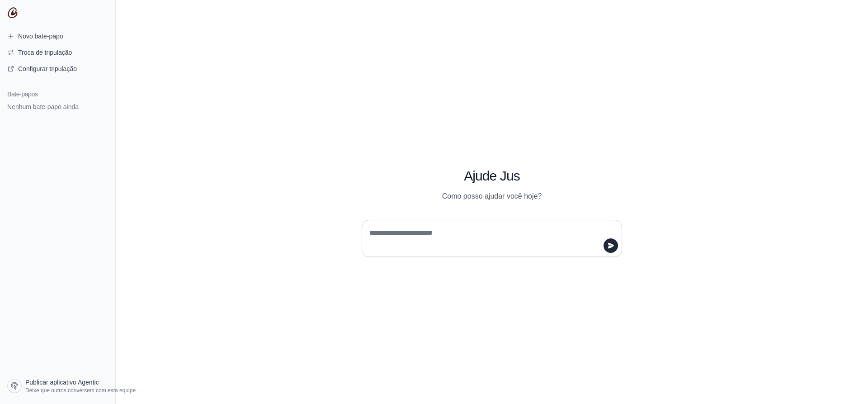 This screenshot has width=868, height=404. What do you see at coordinates (47, 69) in the screenshot?
I see `font: Configurar tripulação` at bounding box center [47, 69].